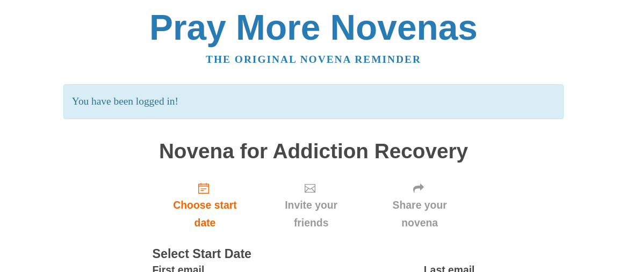  I want to click on p: You have been logged in!, so click(313, 102).